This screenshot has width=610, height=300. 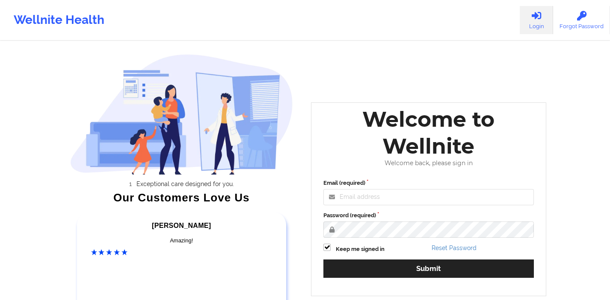 What do you see at coordinates (182, 114) in the screenshot?
I see `img: wellnite-auth-hero_200.c722682e.png` at bounding box center [182, 114].